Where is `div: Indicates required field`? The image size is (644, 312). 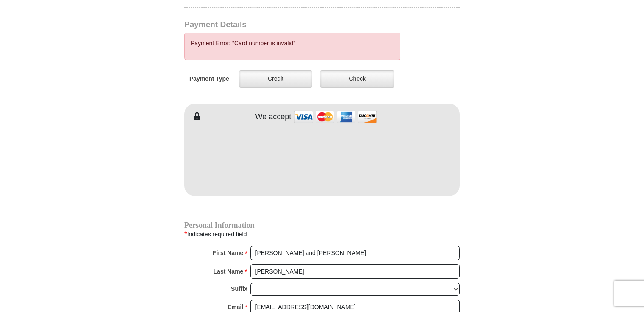 div: Indicates required field is located at coordinates (322, 235).